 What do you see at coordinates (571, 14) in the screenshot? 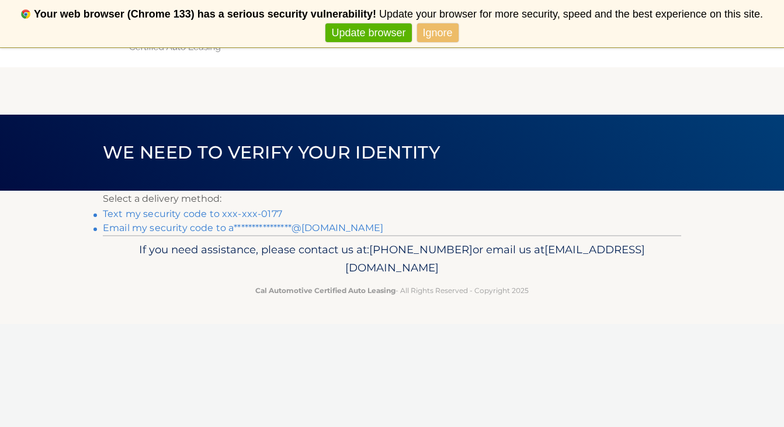
I see `span: Update your browser for more security, speed and the best experience on this site.` at bounding box center [571, 14].